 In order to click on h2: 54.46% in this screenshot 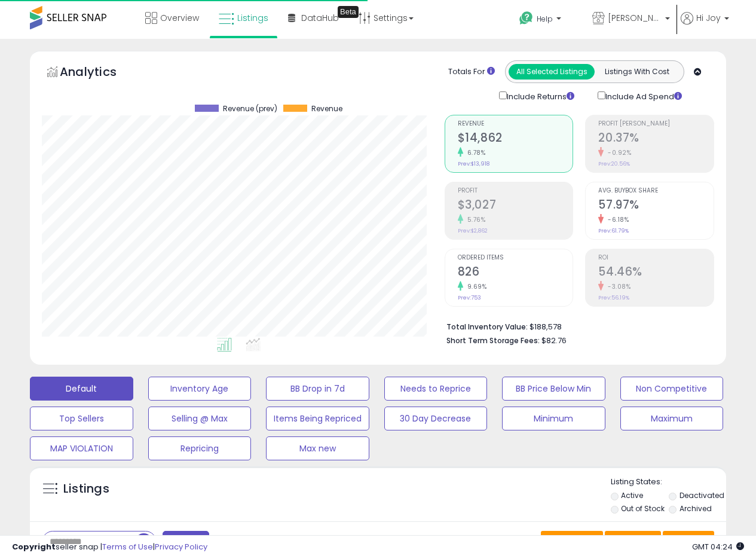, I will do `click(655, 272)`.